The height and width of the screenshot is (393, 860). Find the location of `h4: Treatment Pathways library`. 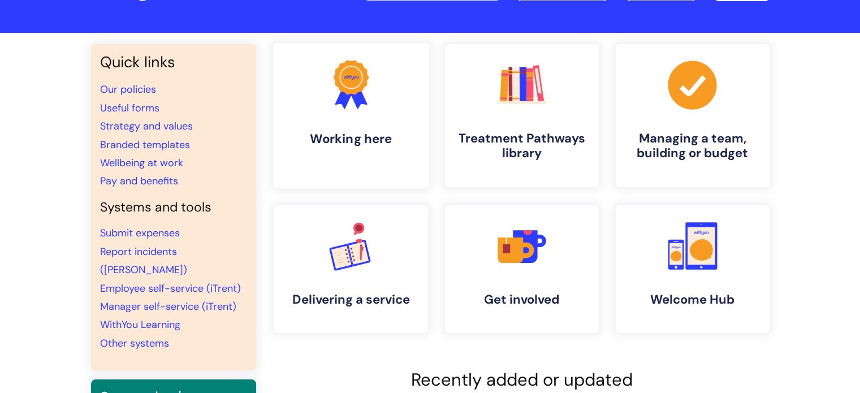

h4: Treatment Pathways library is located at coordinates (522, 146).